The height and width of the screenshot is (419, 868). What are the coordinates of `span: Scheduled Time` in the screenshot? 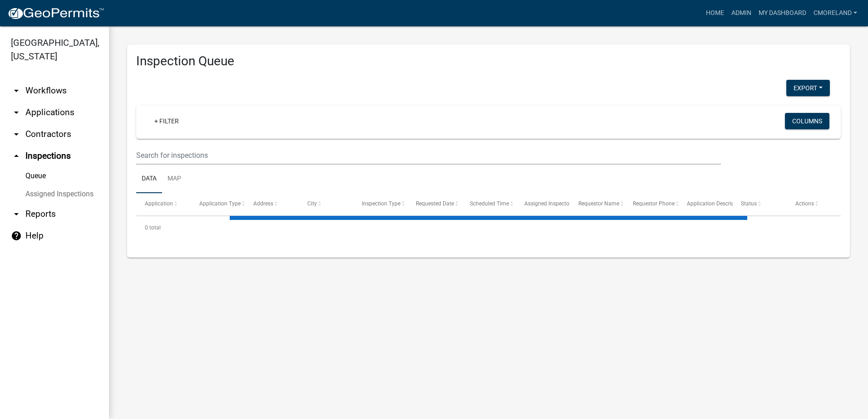 It's located at (490, 204).